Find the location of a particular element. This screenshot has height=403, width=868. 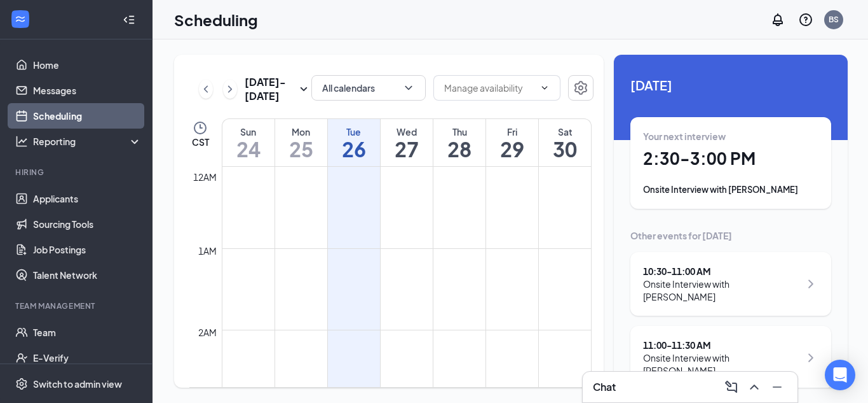

div: Reporting is located at coordinates (88, 142).